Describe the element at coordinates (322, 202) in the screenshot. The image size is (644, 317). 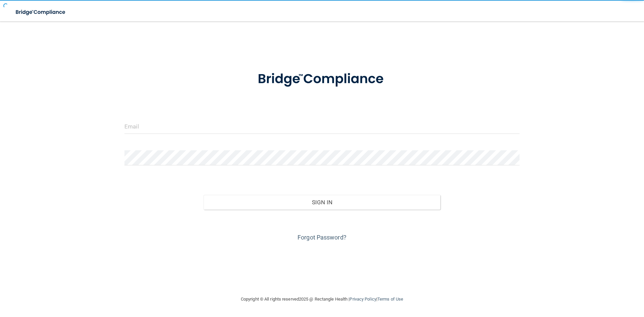
I see `button: Sign In` at that location.